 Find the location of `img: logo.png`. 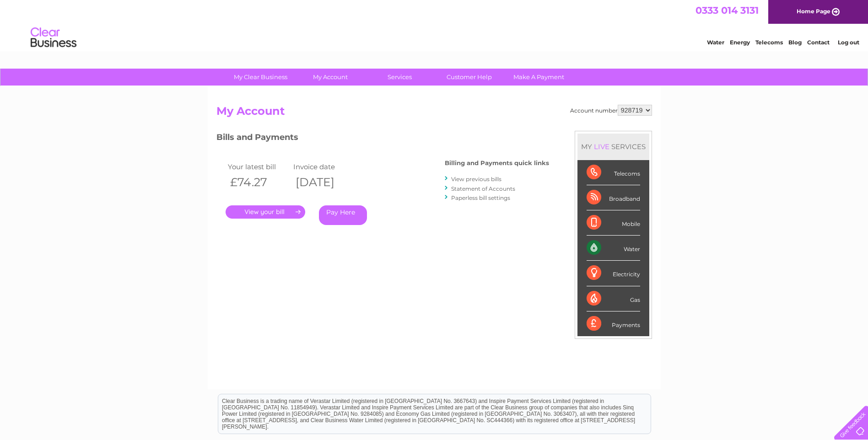

img: logo.png is located at coordinates (54, 37).